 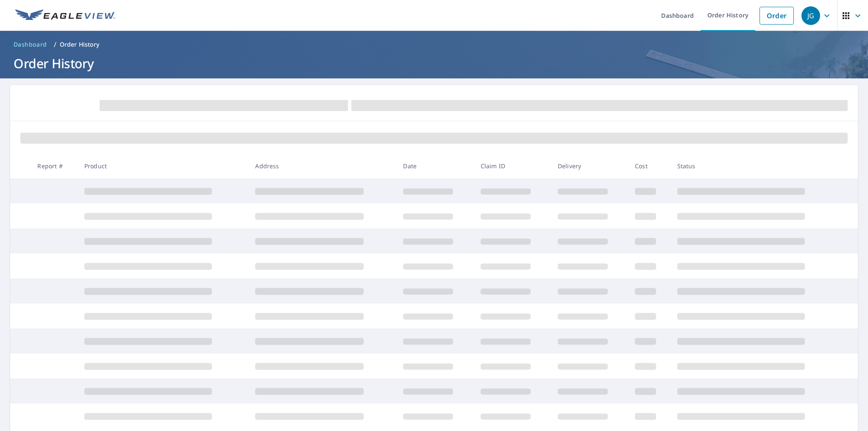 What do you see at coordinates (65, 15) in the screenshot?
I see `img: EV Logo` at bounding box center [65, 15].